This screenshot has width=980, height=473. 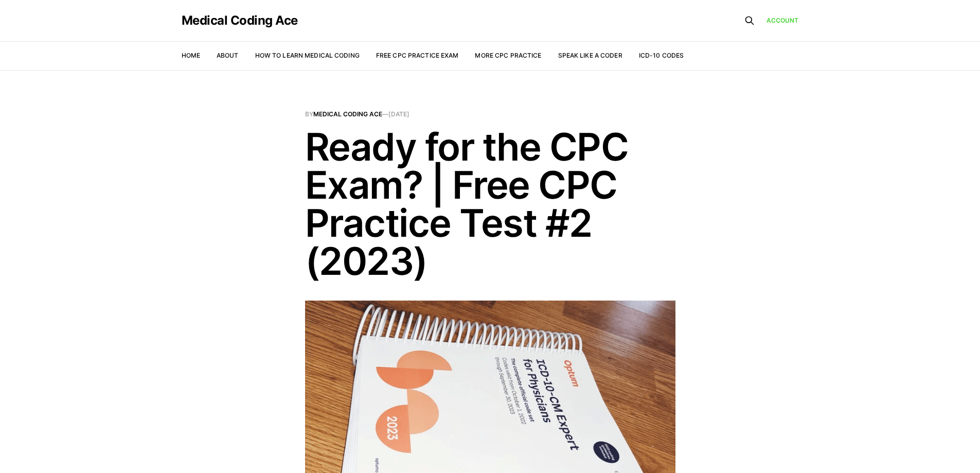 What do you see at coordinates (490, 204) in the screenshot?
I see `h1: Ready for the CPC Exam? | Free CPC Practice Test #2 (2023)` at bounding box center [490, 204].